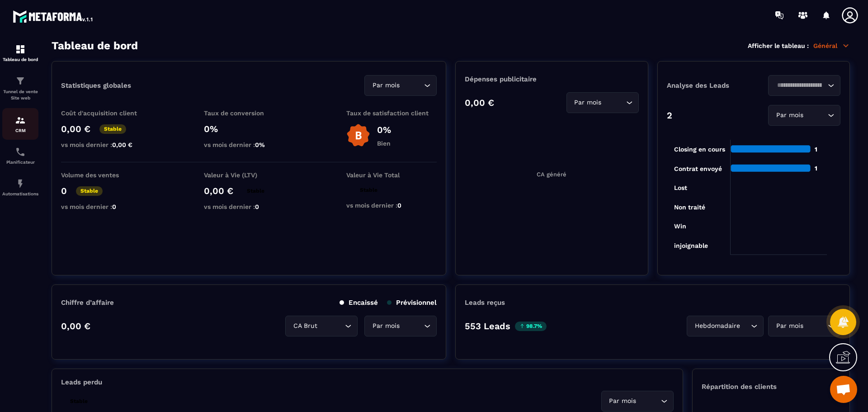 This screenshot has width=868, height=412. I want to click on p: Valeur à Vie Total, so click(391, 175).